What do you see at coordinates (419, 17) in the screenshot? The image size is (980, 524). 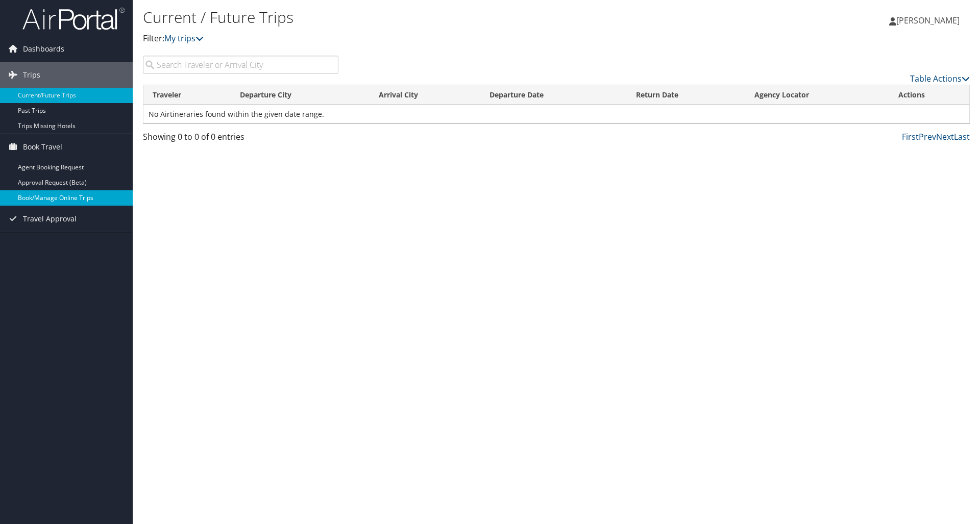 I see `h1: Current / Future Trips` at bounding box center [419, 17].